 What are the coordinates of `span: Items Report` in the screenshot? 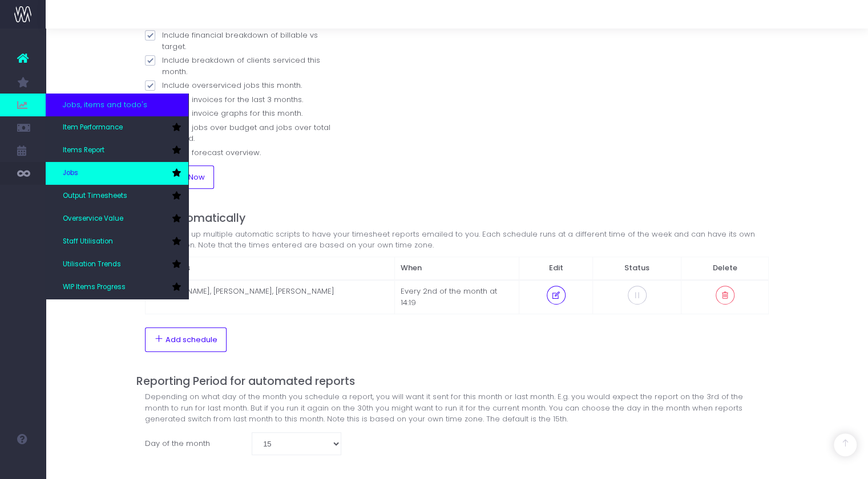 It's located at (83, 150).